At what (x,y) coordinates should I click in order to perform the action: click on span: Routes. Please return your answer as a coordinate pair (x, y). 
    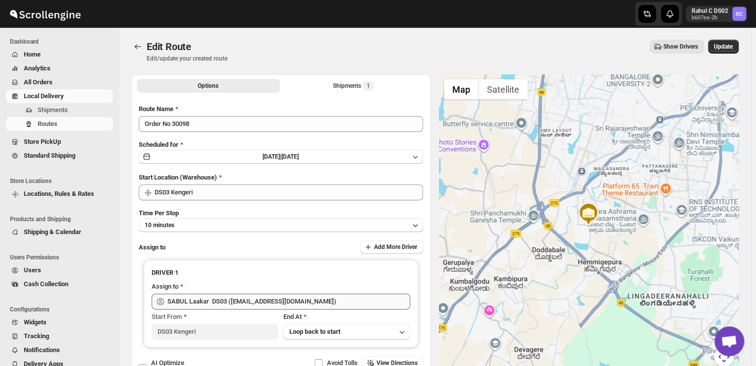
    Looking at the image, I should click on (48, 123).